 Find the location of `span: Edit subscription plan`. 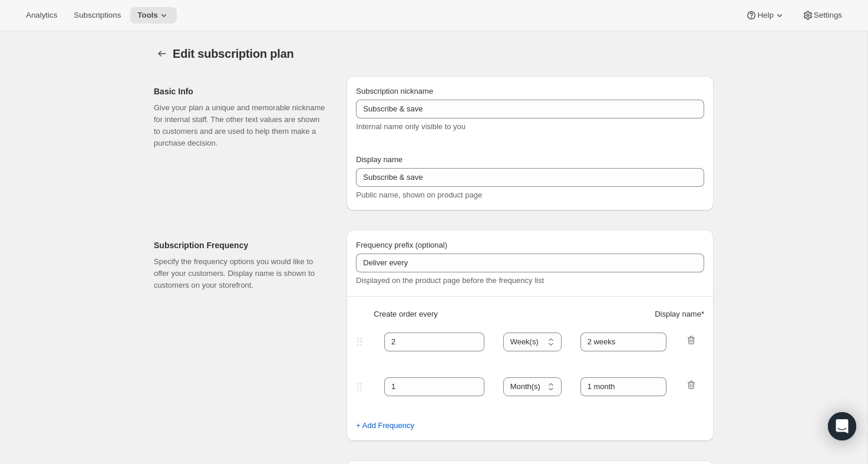

span: Edit subscription plan is located at coordinates (233, 54).